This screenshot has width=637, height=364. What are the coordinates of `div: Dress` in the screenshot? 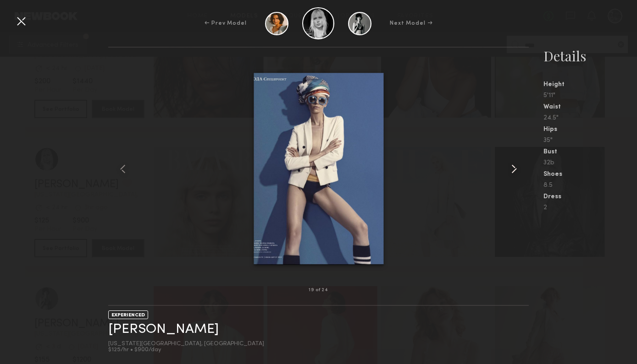 It's located at (590, 197).